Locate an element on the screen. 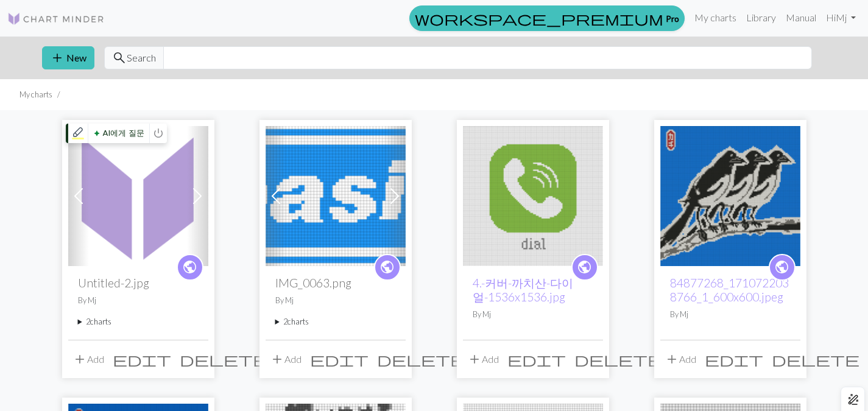 The height and width of the screenshot is (411, 868). li: My charts is located at coordinates (36, 94).